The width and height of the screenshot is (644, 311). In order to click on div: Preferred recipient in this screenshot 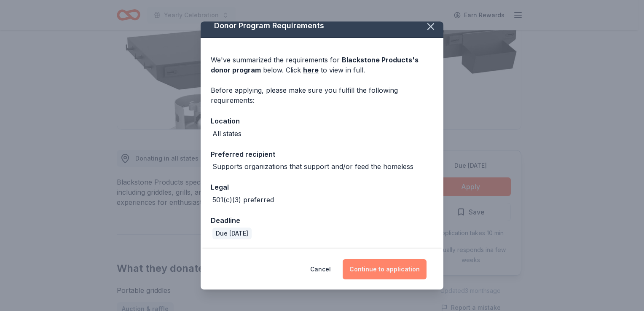, I will do `click(322, 154)`.